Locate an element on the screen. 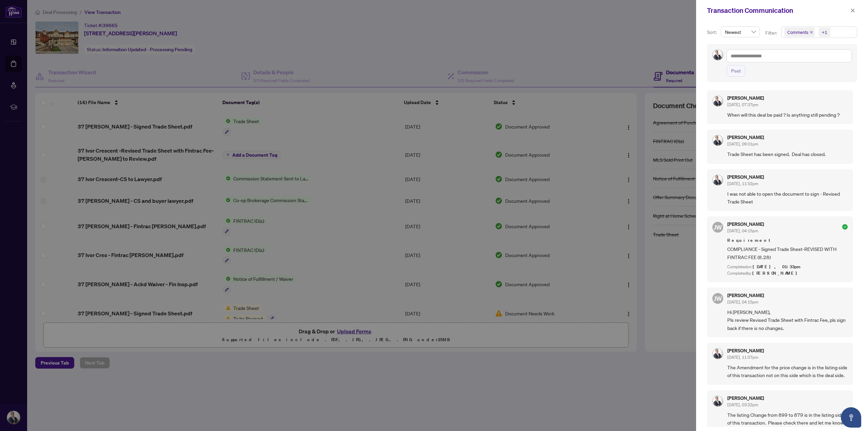 The width and height of the screenshot is (868, 431). p: Filter: is located at coordinates (772, 33).